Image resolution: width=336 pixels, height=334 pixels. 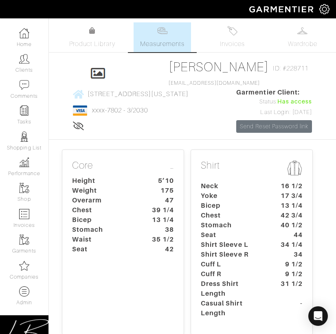 What do you see at coordinates (290, 225) in the screenshot?
I see `dt: 40 1/2` at bounding box center [290, 225].